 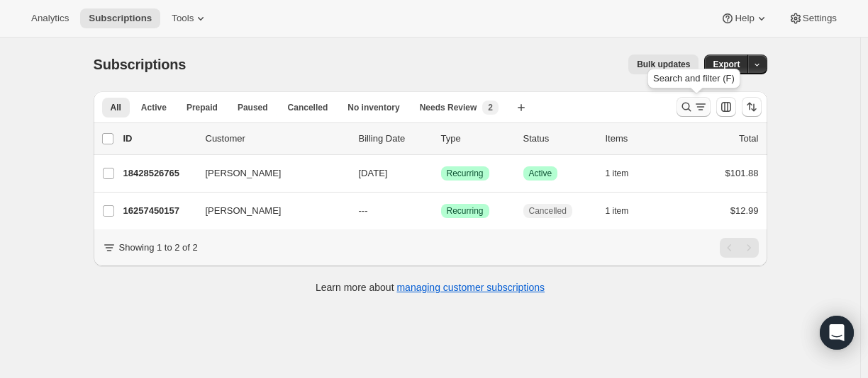 I want to click on span: Bulk updates, so click(x=663, y=64).